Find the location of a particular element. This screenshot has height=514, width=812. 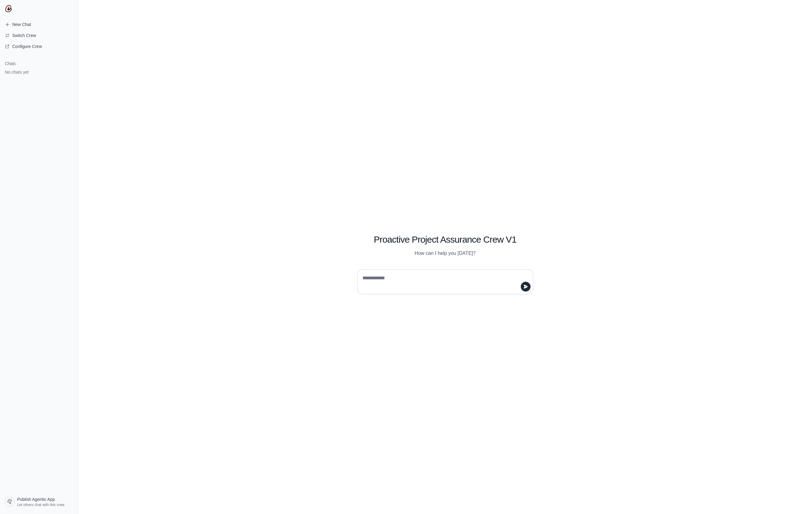

span: New Chat is located at coordinates (21, 24).